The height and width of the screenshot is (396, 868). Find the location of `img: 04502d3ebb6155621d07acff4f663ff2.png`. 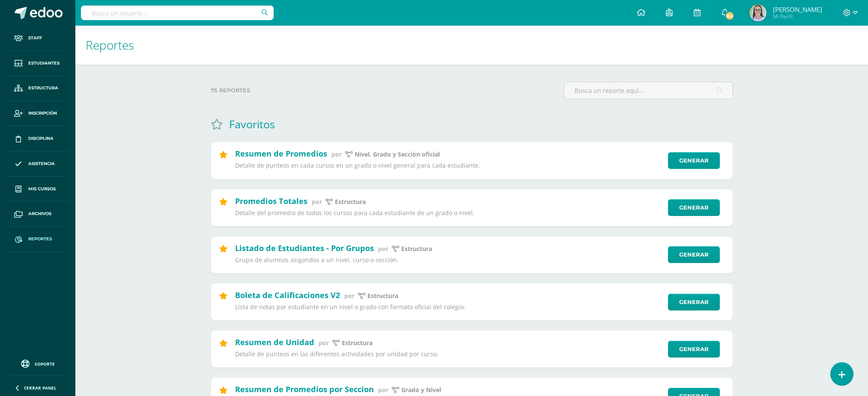

img: 04502d3ebb6155621d07acff4f663ff2.png is located at coordinates (758, 13).